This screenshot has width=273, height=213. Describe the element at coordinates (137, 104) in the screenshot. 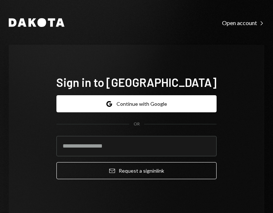

I see `button: Continue with Google` at that location.